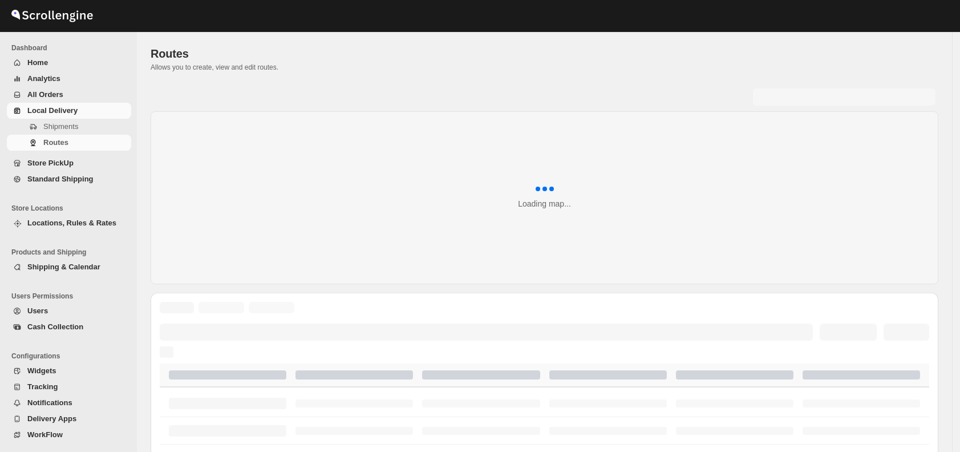  What do you see at coordinates (69, 311) in the screenshot?
I see `button: Users` at bounding box center [69, 311].